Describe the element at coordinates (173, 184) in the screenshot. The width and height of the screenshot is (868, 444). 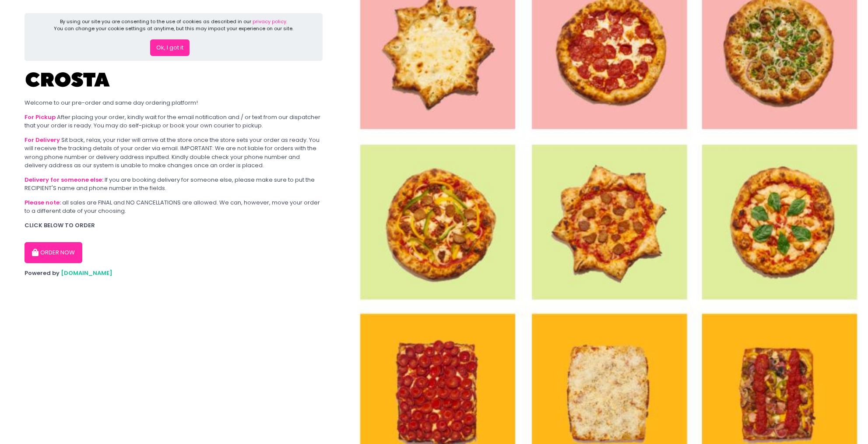
I see `div: If you are booking delivery for someone else, please make sure to put the RECIPIENT'S name and ph...` at that location.